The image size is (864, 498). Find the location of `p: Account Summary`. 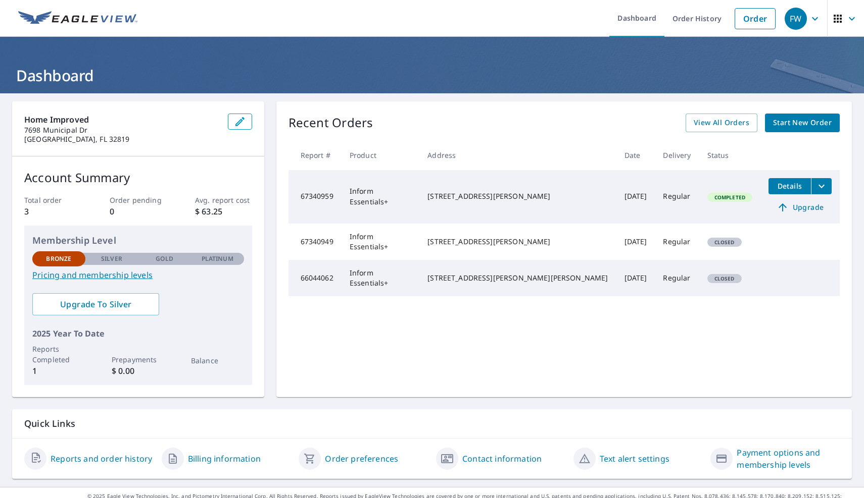

p: Account Summary is located at coordinates (138, 178).